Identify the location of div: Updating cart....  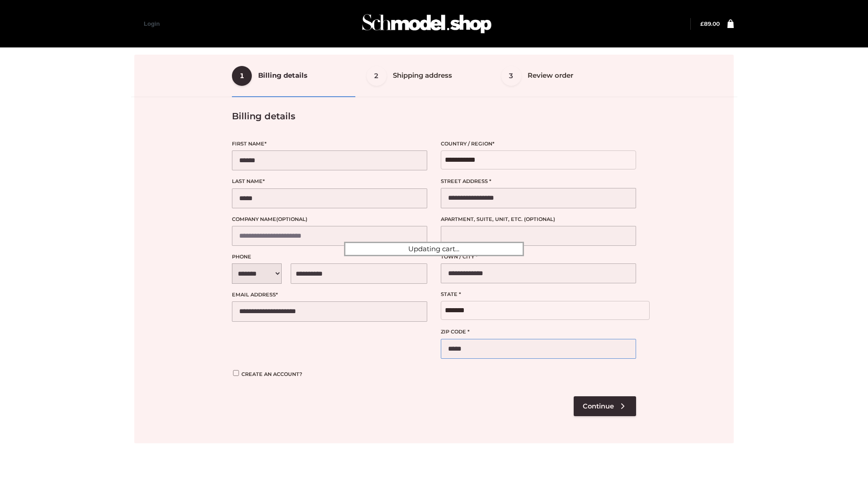
(434, 249).